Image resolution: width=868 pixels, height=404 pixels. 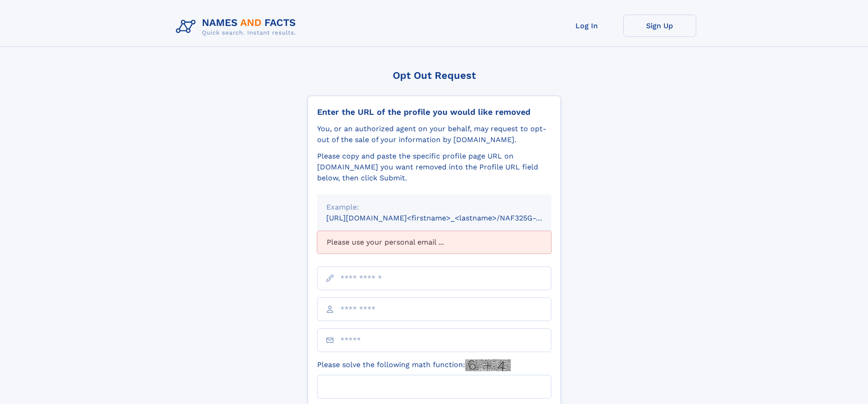 I want to click on div: Example:, so click(x=434, y=207).